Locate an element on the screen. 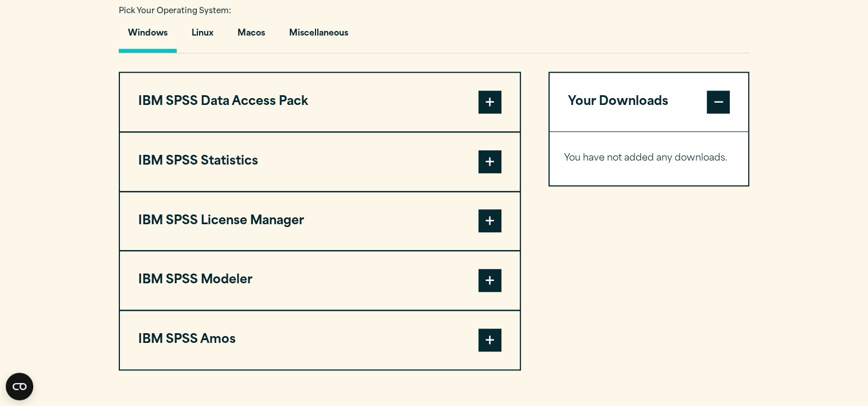  button: Windows is located at coordinates (147, 36).